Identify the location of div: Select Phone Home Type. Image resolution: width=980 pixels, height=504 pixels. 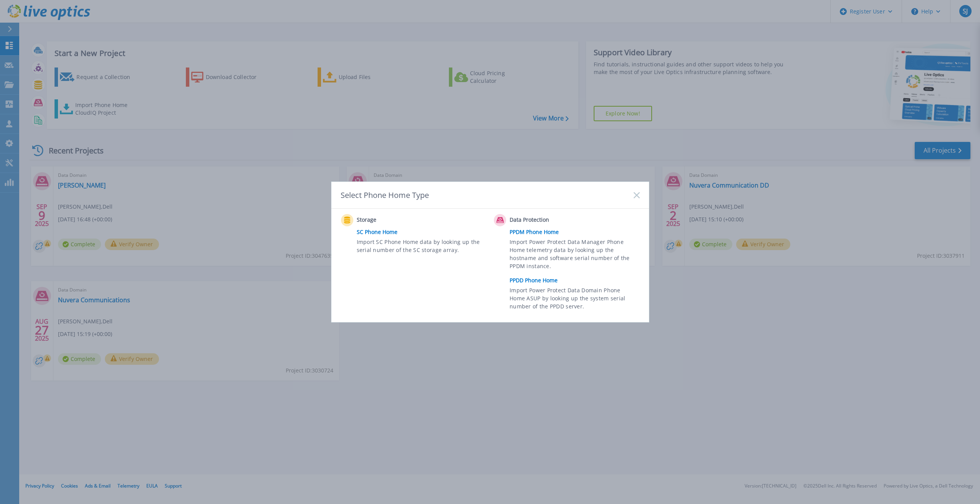
(385, 195).